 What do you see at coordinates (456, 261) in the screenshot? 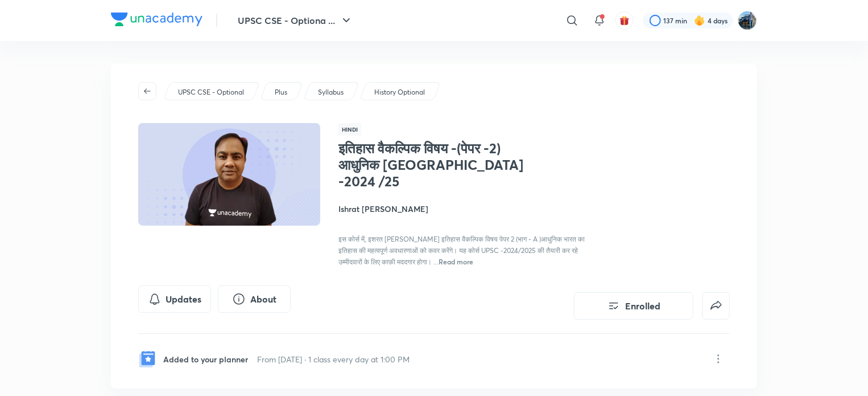
I see `span: Read more` at bounding box center [456, 261].